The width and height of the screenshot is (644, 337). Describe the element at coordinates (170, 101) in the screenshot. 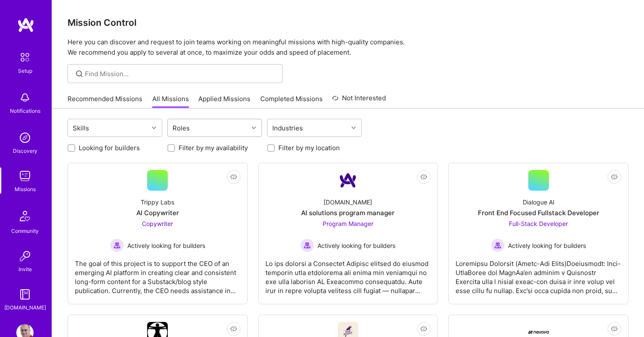

I see `a: All Missions` at that location.